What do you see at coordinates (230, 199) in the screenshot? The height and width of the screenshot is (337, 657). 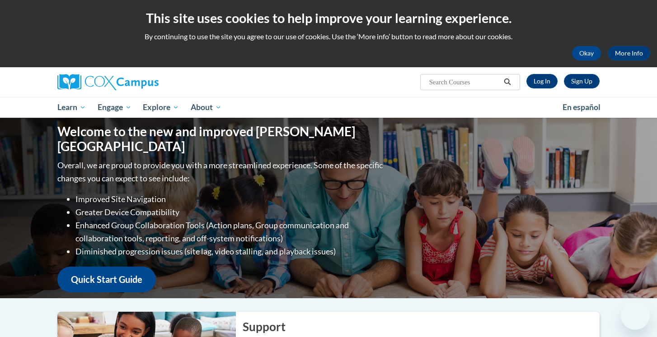 I see `li: Improved Site Navigation` at bounding box center [230, 199].